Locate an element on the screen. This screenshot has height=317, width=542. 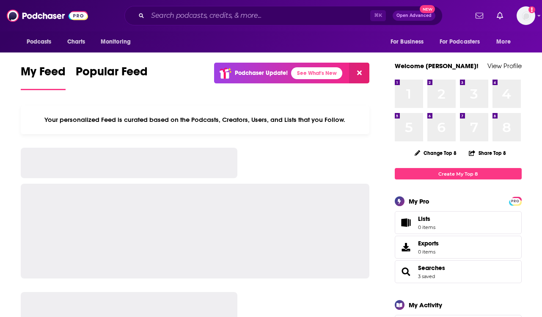
span: Charts is located at coordinates (76, 42).